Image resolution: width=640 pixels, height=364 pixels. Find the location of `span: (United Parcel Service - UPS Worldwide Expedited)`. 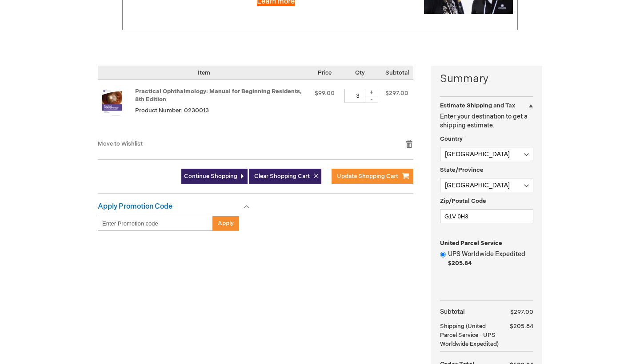

span: (United Parcel Service - UPS Worldwide Expedited) is located at coordinates (469, 335).